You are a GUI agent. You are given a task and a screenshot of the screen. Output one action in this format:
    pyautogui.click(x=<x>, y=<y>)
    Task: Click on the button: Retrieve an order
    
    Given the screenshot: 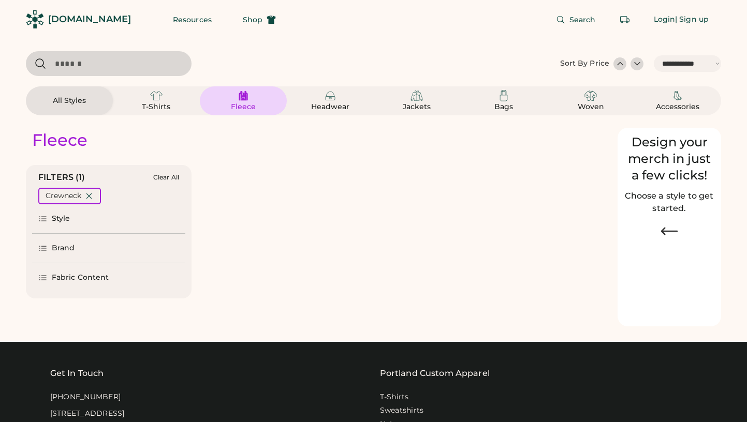 What is the action you would take?
    pyautogui.click(x=625, y=20)
    